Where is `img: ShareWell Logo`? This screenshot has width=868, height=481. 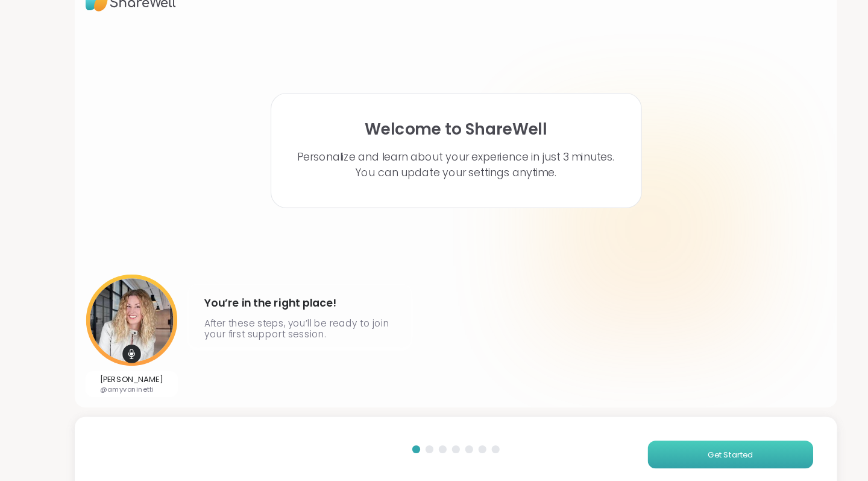 img: ShareWell Logo is located at coordinates (138, 33).